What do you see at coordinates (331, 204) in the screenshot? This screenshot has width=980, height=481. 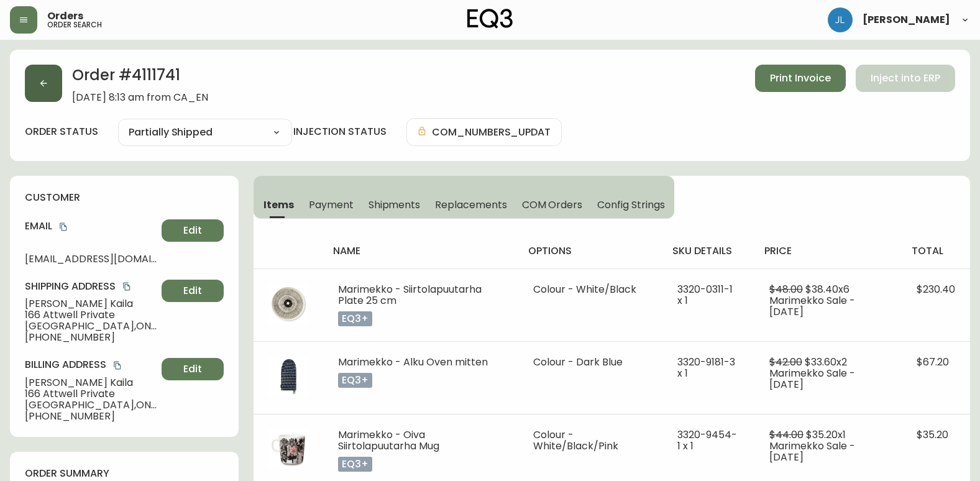 I see `span: Payment` at bounding box center [331, 204].